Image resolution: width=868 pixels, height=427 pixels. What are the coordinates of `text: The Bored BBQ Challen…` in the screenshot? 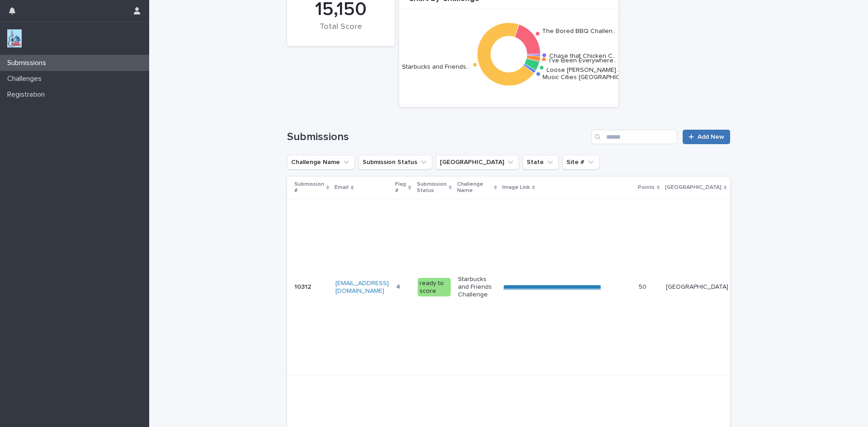 It's located at (579, 31).